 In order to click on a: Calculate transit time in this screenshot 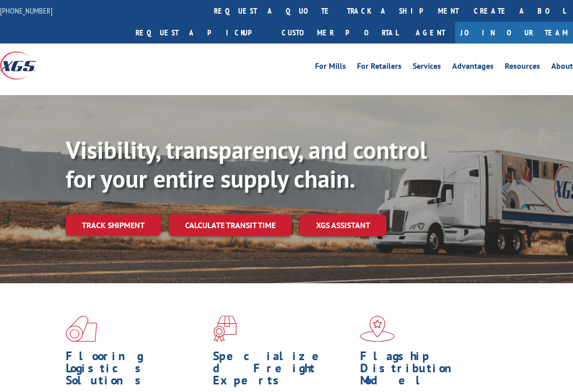, I will do `click(230, 225)`.